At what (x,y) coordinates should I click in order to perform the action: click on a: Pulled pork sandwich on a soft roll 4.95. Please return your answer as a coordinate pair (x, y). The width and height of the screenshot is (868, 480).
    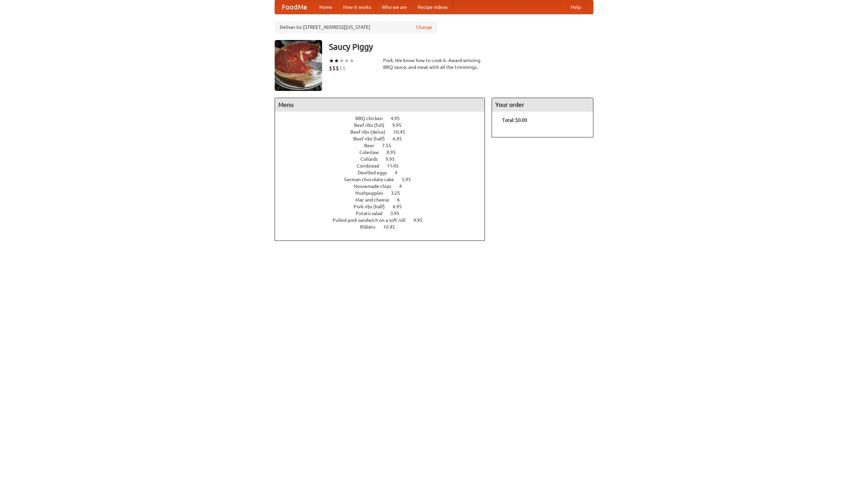
    Looking at the image, I should click on (384, 220).